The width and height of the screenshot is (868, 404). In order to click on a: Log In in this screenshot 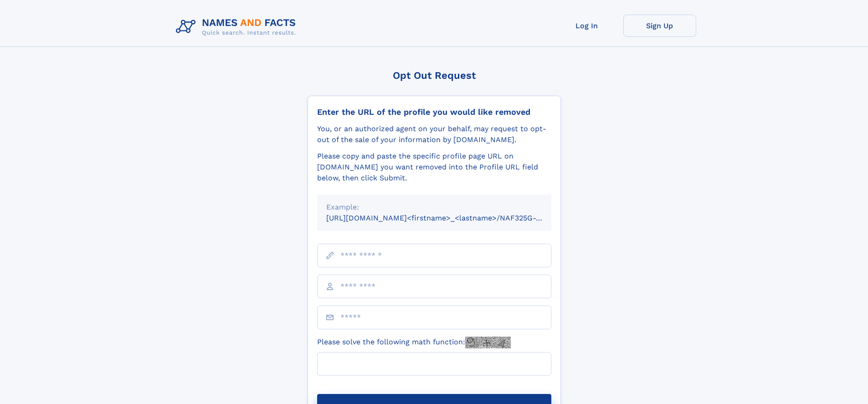, I will do `click(587, 26)`.